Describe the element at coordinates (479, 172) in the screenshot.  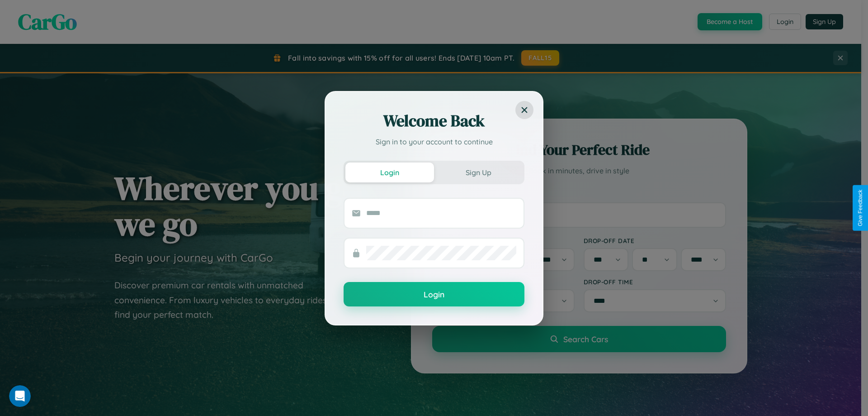
I see `button: Sign Up` at that location.